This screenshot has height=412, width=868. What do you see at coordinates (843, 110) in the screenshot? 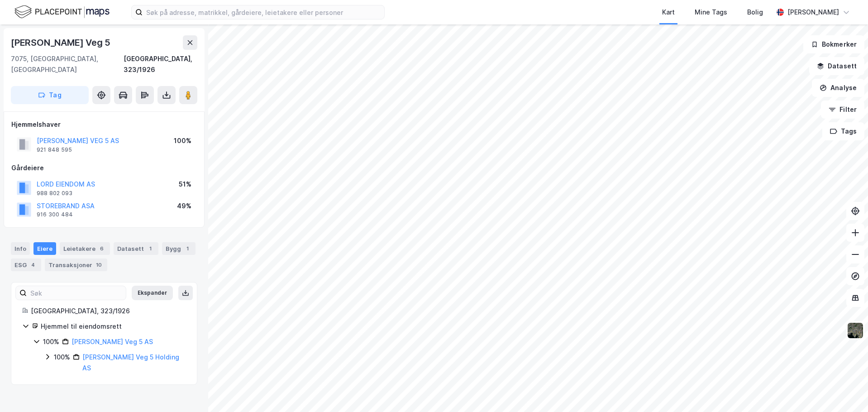
I see `button: Filter` at bounding box center [843, 110].